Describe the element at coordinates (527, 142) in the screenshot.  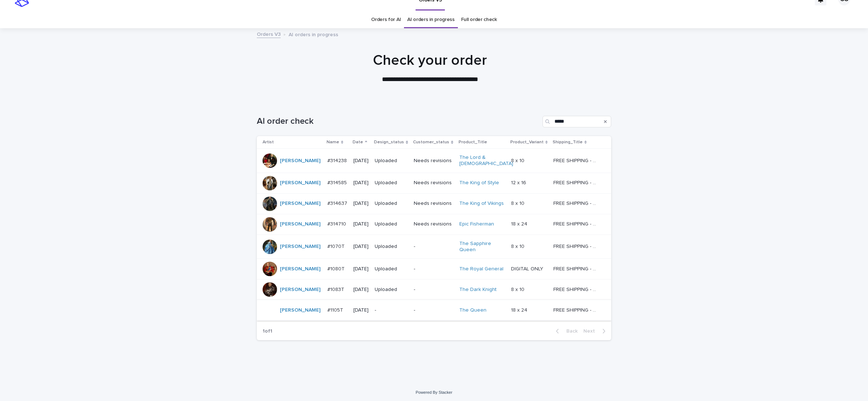
I see `p: Product_Variant` at that location.